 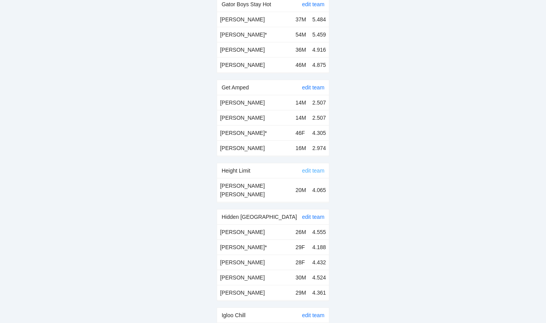 I want to click on span: 4.305, so click(x=319, y=133).